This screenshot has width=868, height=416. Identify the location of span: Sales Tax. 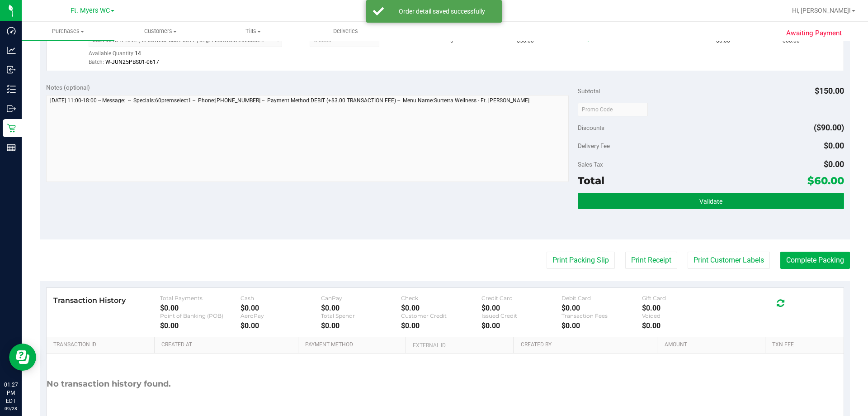
(591, 164).